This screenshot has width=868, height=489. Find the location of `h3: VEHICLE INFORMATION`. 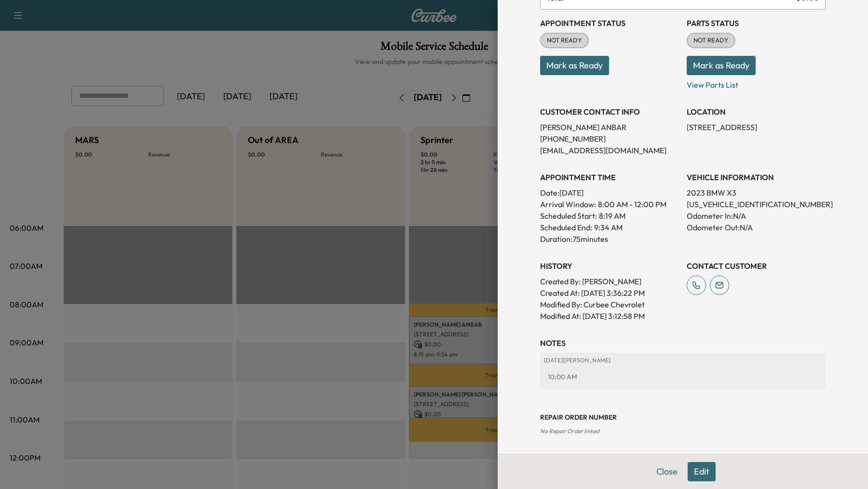

h3: VEHICLE INFORMATION is located at coordinates (756, 177).